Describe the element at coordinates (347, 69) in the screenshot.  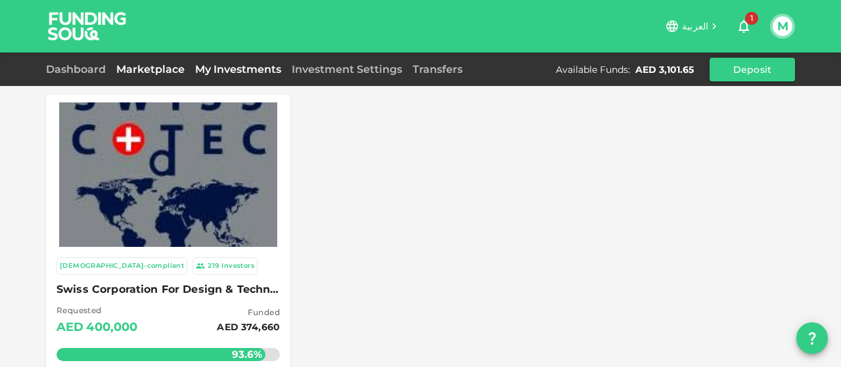
I see `a: Investment Settings` at that location.